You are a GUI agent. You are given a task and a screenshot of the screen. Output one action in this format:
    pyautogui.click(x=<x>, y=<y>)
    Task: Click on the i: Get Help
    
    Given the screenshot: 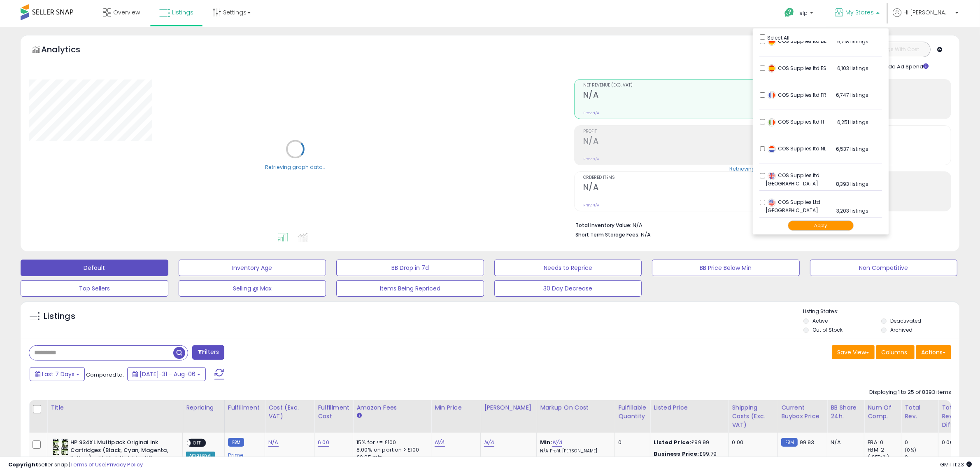 What is the action you would take?
    pyautogui.click(x=789, y=12)
    